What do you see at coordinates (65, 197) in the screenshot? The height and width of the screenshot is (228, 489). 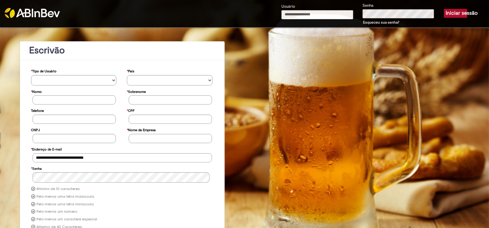 I see `label: Pelo menos uma letra maiúscula.` at bounding box center [65, 197].